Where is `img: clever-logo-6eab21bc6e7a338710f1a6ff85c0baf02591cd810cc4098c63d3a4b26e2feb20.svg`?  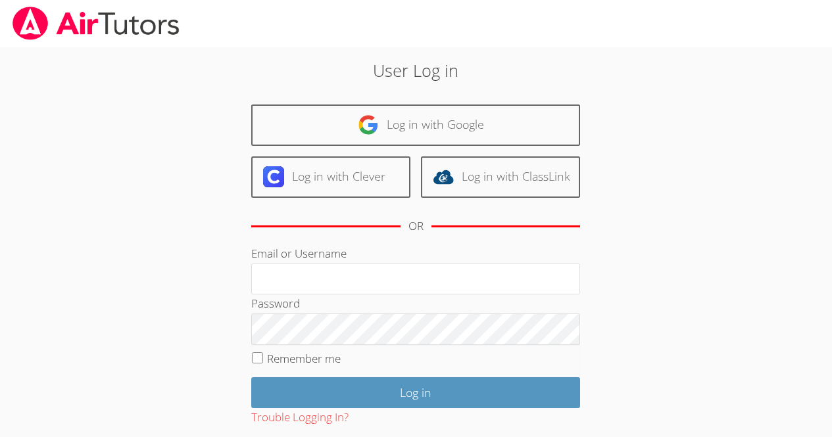 img: clever-logo-6eab21bc6e7a338710f1a6ff85c0baf02591cd810cc4098c63d3a4b26e2feb20.svg is located at coordinates (274, 177).